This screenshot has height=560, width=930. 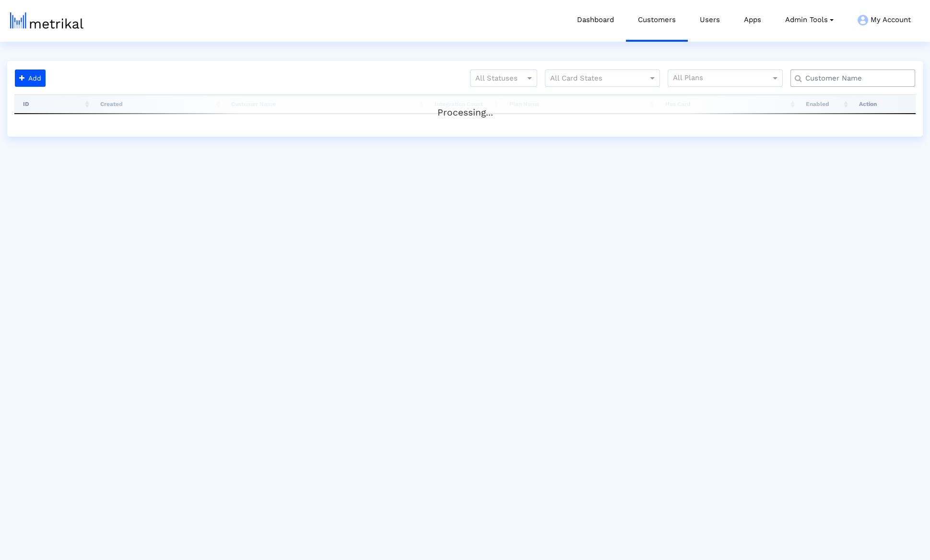 I want to click on th: Enabled, so click(x=823, y=104).